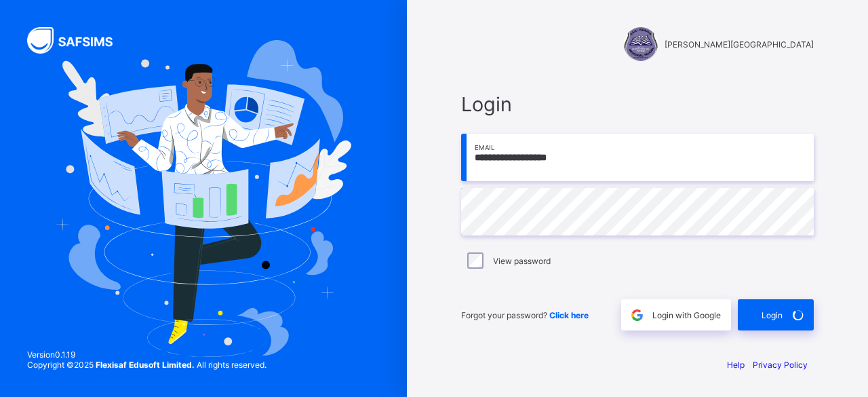 The height and width of the screenshot is (397, 868). What do you see at coordinates (203, 198) in the screenshot?
I see `img: Hero Image` at bounding box center [203, 198].